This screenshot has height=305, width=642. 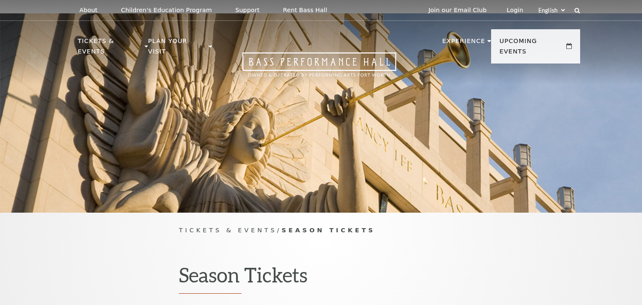 I want to click on p: About, so click(x=88, y=10).